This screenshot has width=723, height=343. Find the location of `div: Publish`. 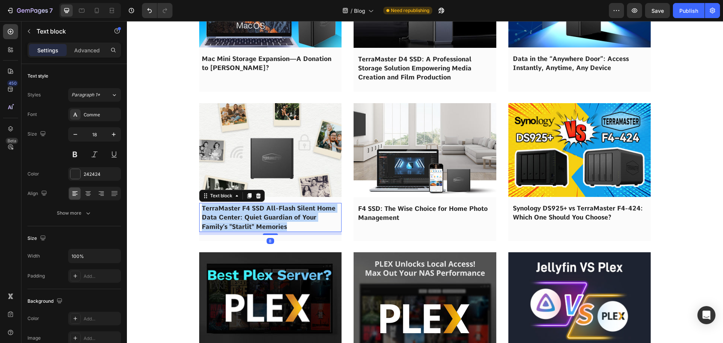

div: Publish is located at coordinates (689, 11).